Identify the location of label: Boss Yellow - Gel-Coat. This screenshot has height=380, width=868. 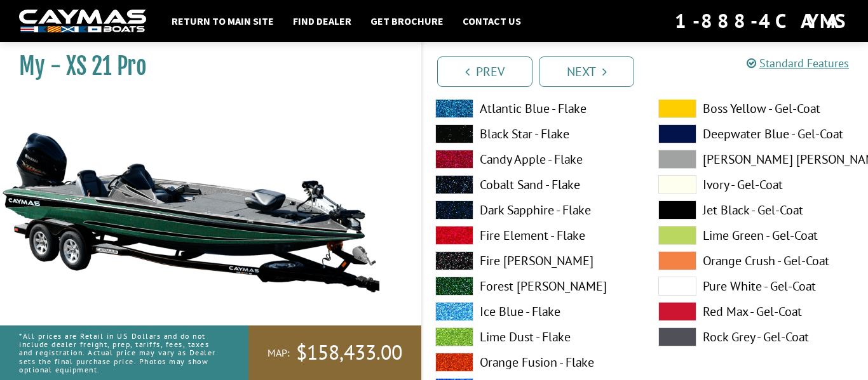
(757, 109).